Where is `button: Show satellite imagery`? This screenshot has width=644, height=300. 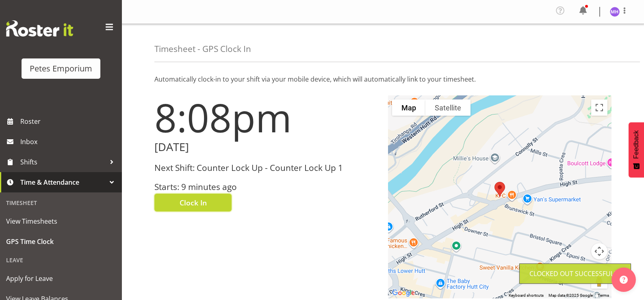 button: Show satellite imagery is located at coordinates (448, 108).